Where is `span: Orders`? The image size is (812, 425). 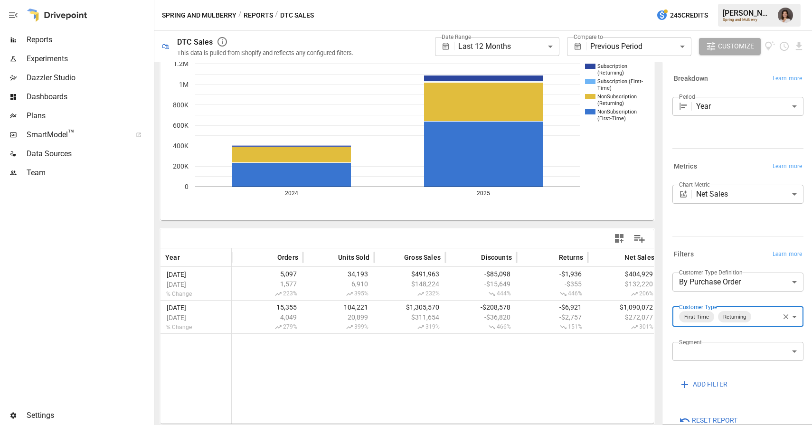
span: Orders is located at coordinates (288, 258).